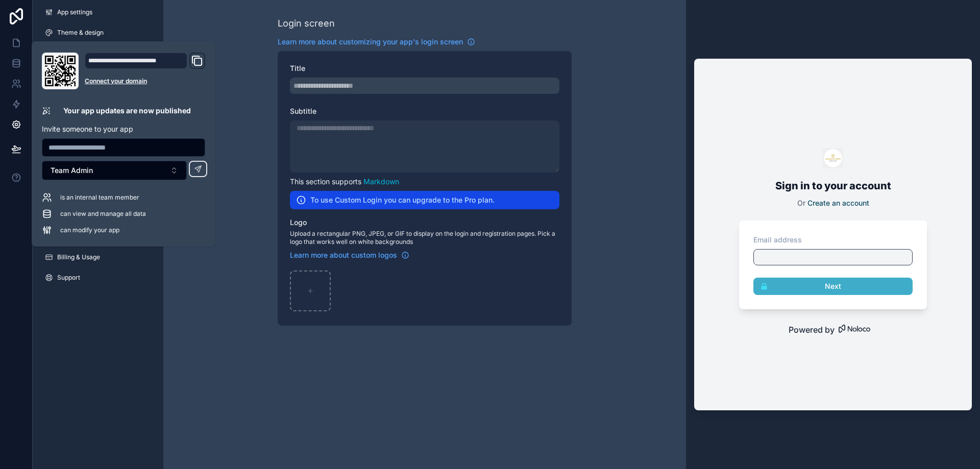  Describe the element at coordinates (326, 182) in the screenshot. I see `span: This section supports` at that location.